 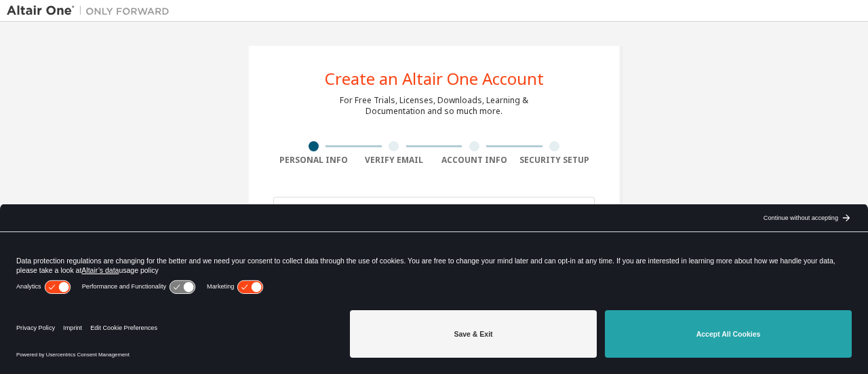 I want to click on div: For Free Trials, Licenses, Downloads, Learning & Documentation and so much more., so click(x=434, y=106).